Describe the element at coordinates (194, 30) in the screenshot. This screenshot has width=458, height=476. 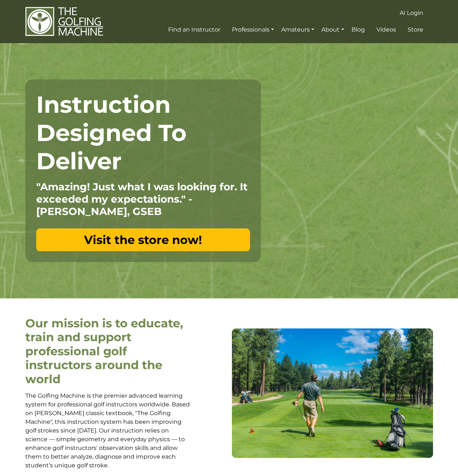
I see `span: Find an Instructor` at that location.